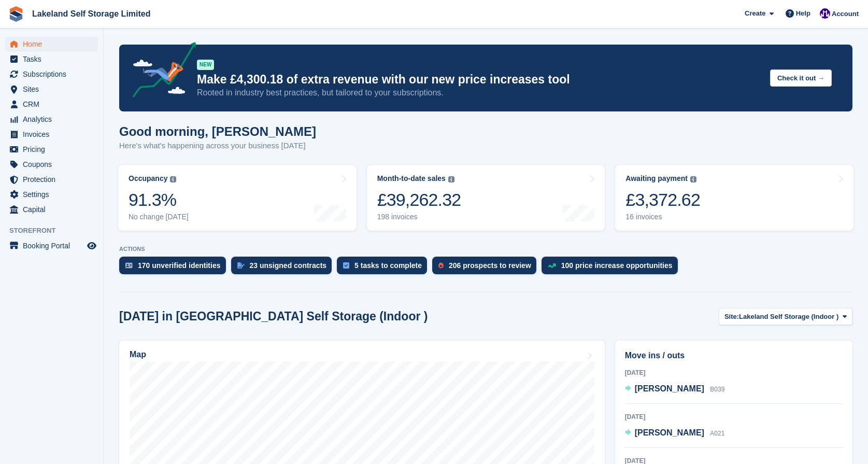 The height and width of the screenshot is (464, 868). What do you see at coordinates (789, 317) in the screenshot?
I see `span: Lakeland Self Storage (Indoor )` at bounding box center [789, 317].